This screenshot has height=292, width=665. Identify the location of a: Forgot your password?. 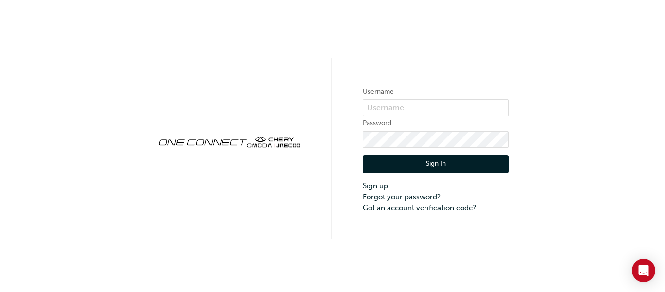
(436, 197).